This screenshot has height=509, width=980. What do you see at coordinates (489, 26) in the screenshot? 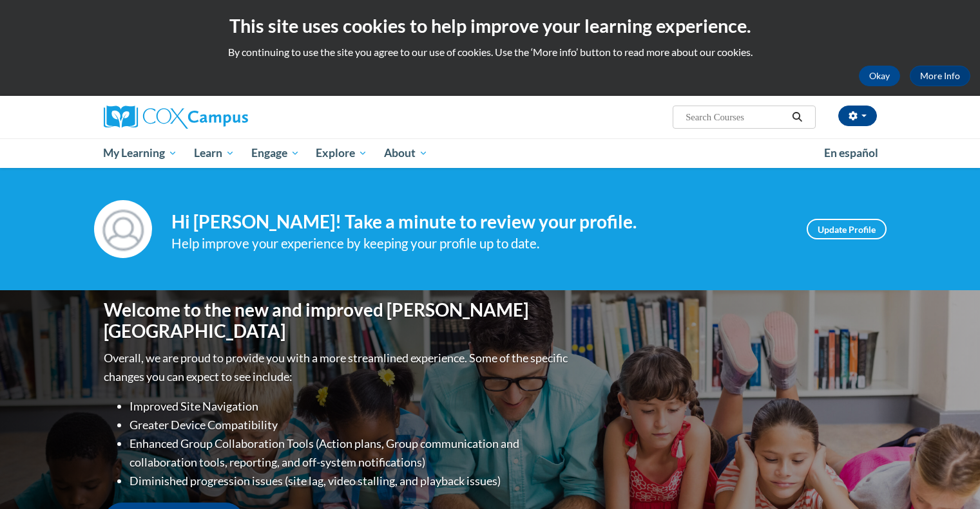
I see `h2: This site uses cookies to help improve your learning experience.` at bounding box center [489, 26].